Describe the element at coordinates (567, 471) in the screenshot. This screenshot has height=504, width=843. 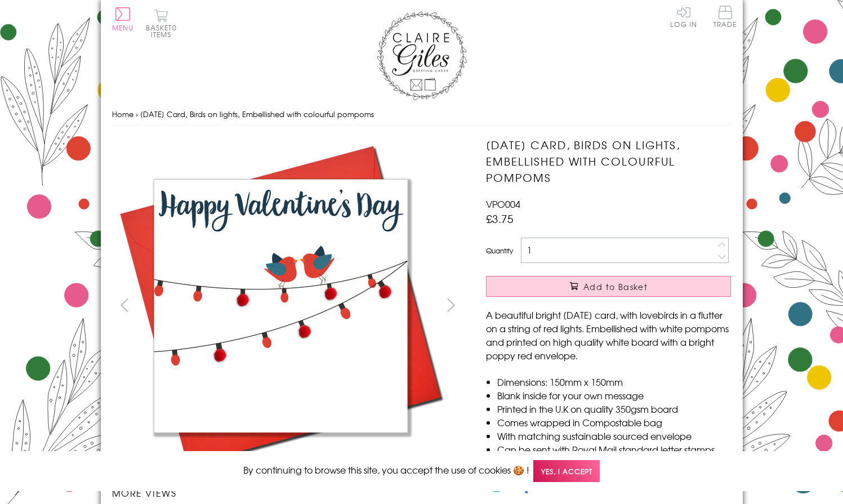
I see `span: Yes, I accept` at that location.